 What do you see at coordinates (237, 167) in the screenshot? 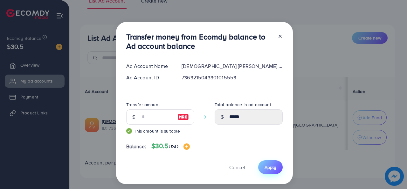
I see `span: Cancel` at bounding box center [237, 167].